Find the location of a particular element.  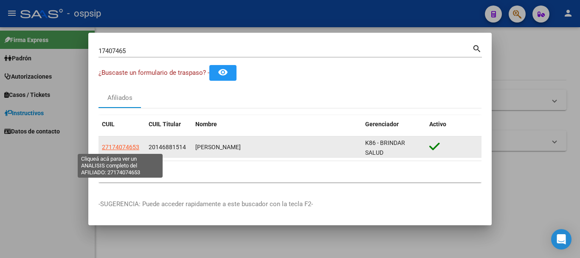

span: Activo is located at coordinates (438, 124).